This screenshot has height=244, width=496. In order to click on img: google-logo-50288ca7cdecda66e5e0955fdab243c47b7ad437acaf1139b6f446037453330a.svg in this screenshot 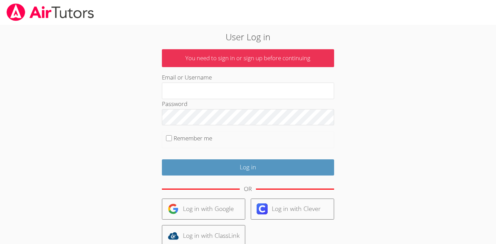, I will do `click(173, 209)`.